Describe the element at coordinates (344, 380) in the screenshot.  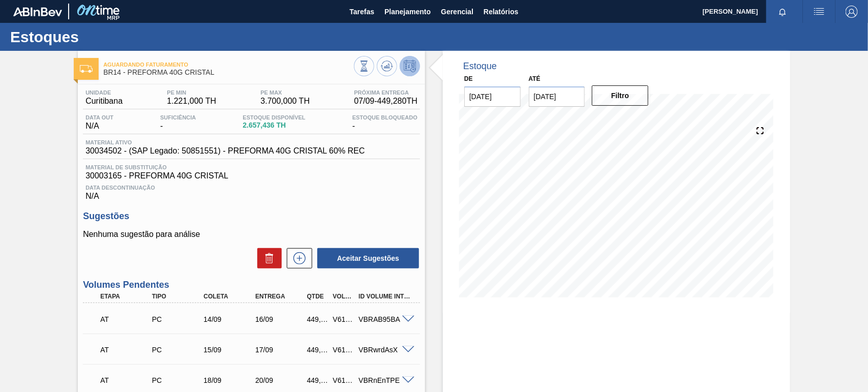
I see `div: V617897` at that location.